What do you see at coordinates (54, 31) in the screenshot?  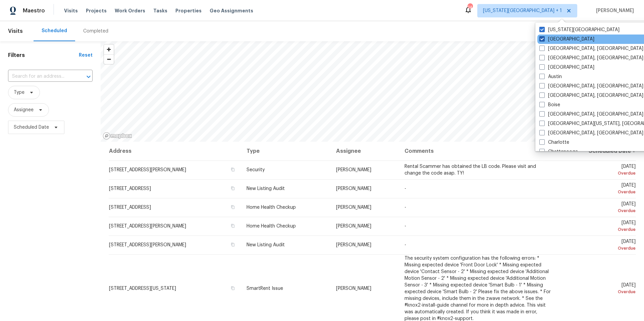 I see `div: Scheduled` at bounding box center [54, 31].